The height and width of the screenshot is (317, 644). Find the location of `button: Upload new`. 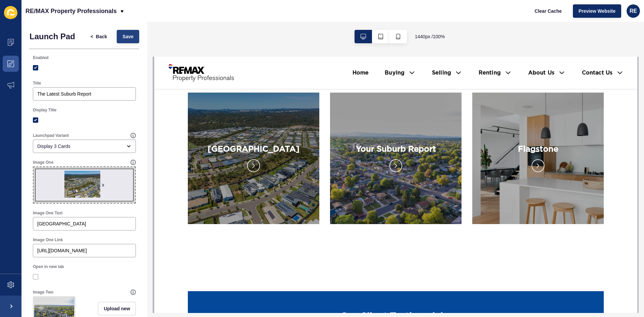

button: Upload new is located at coordinates (117, 309).